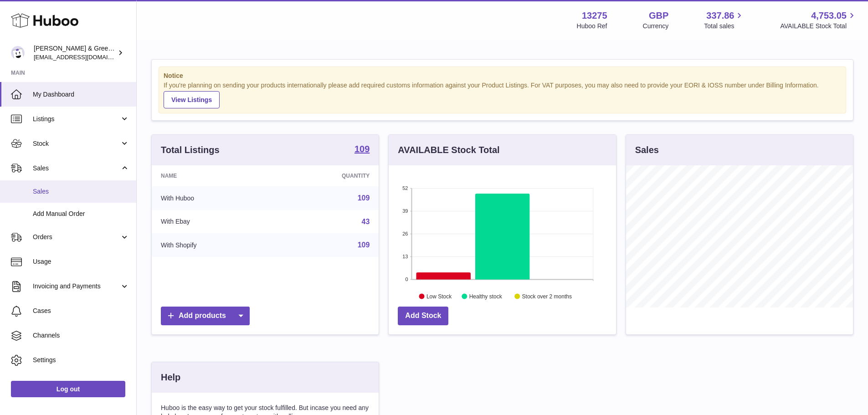 This screenshot has height=415, width=868. I want to click on span: 337.86, so click(720, 15).